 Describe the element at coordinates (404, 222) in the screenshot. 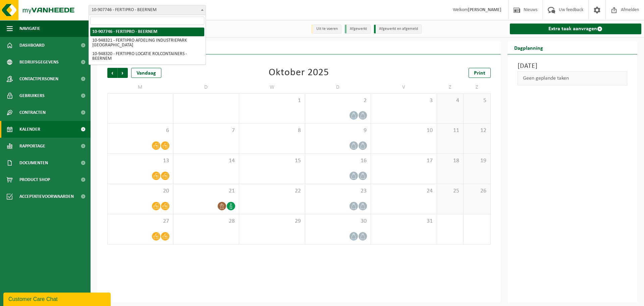

I see `span: 31` at that location.